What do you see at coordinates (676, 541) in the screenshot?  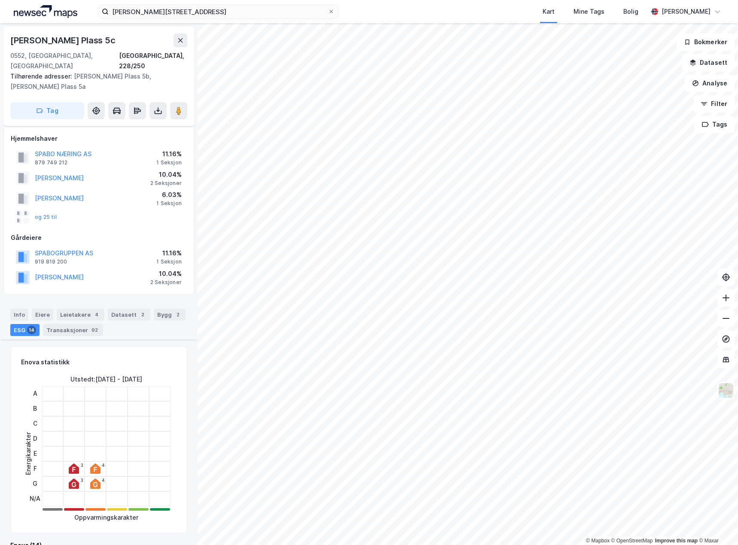 I see `a: Improve this map` at bounding box center [676, 541].